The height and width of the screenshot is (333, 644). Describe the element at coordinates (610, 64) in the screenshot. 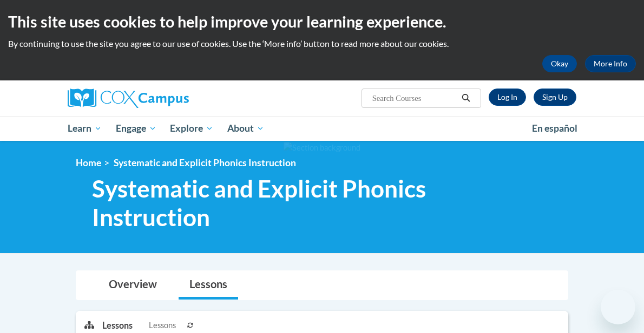

I see `a: More Info` at that location.